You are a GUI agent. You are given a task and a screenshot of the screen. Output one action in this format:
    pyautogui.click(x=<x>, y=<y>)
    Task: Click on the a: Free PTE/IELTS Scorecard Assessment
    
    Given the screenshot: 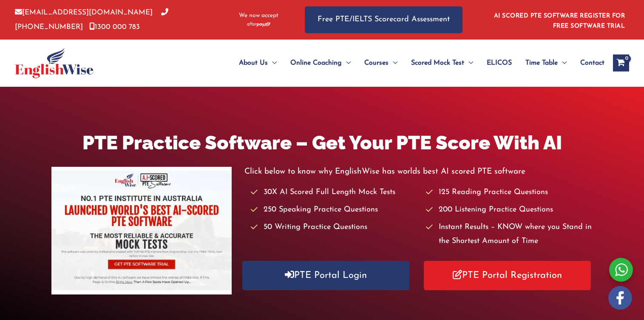 What is the action you would take?
    pyautogui.click(x=384, y=20)
    